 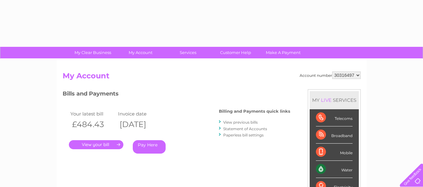 What do you see at coordinates (330, 75) in the screenshot?
I see `div: Account number` at bounding box center [330, 75].